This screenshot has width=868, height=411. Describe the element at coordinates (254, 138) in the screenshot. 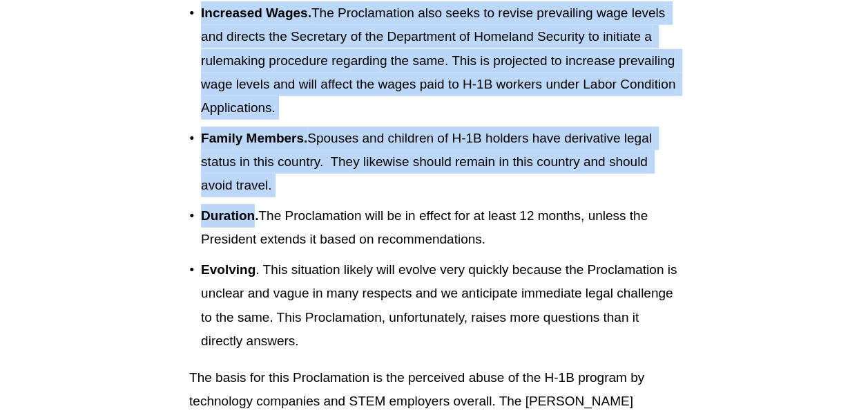

I see `strong: Family Members.` at that location.